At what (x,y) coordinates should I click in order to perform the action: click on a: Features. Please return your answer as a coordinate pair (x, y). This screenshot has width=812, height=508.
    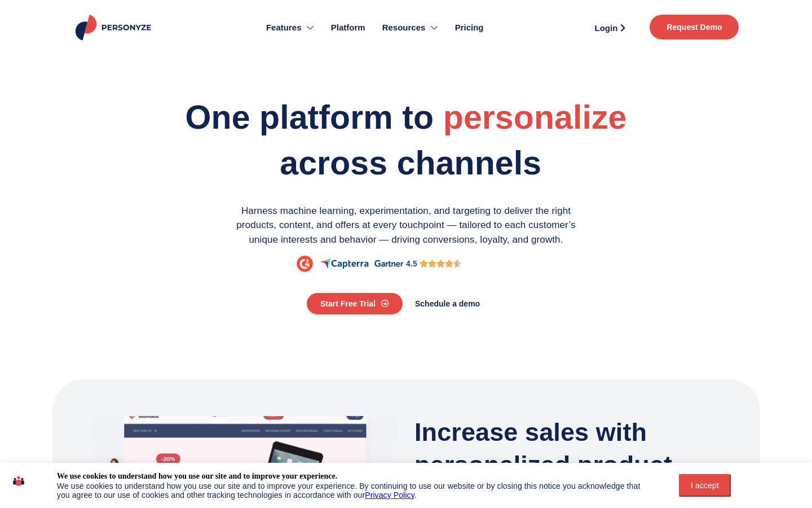
    Looking at the image, I should click on (290, 28).